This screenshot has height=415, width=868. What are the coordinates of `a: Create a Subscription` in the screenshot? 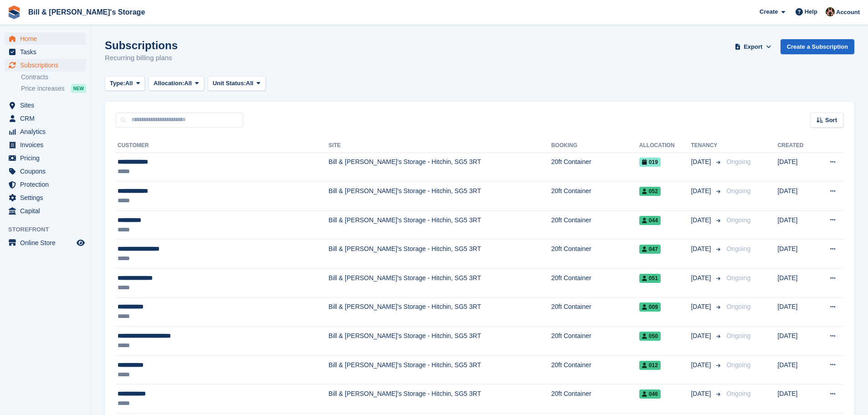 It's located at (818, 46).